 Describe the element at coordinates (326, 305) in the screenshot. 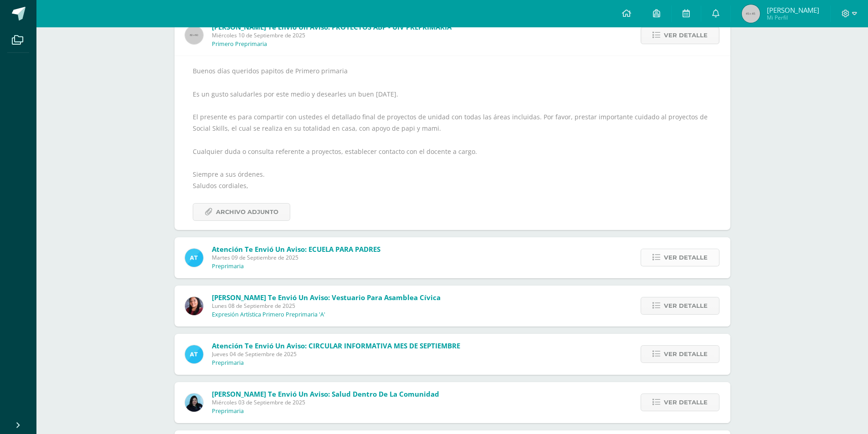

I see `span: Lunes 08 de Septiembre de 2025` at that location.